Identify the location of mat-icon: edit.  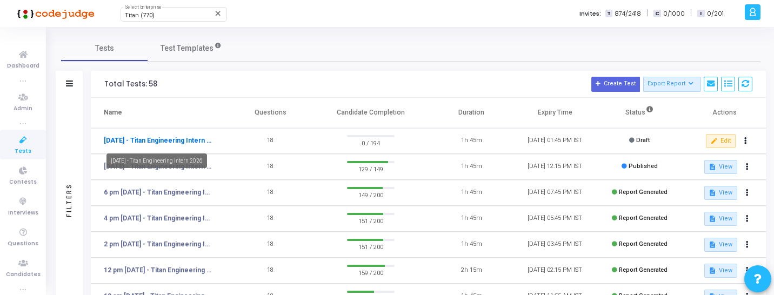
(714, 141).